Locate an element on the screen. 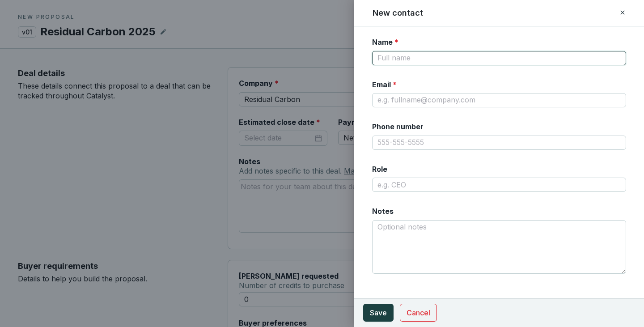 Image resolution: width=644 pixels, height=327 pixels. h2: New contact is located at coordinates (398, 13).